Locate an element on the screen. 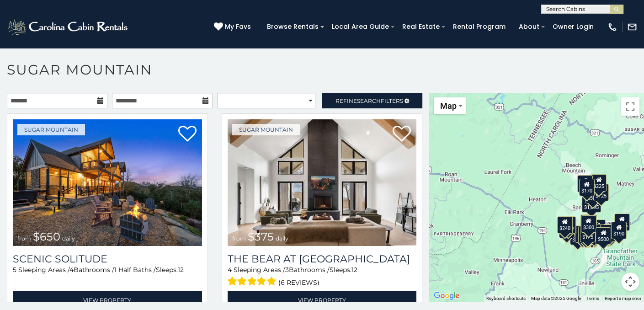  a: Scenic Solitude from $650 daily is located at coordinates (107, 183).